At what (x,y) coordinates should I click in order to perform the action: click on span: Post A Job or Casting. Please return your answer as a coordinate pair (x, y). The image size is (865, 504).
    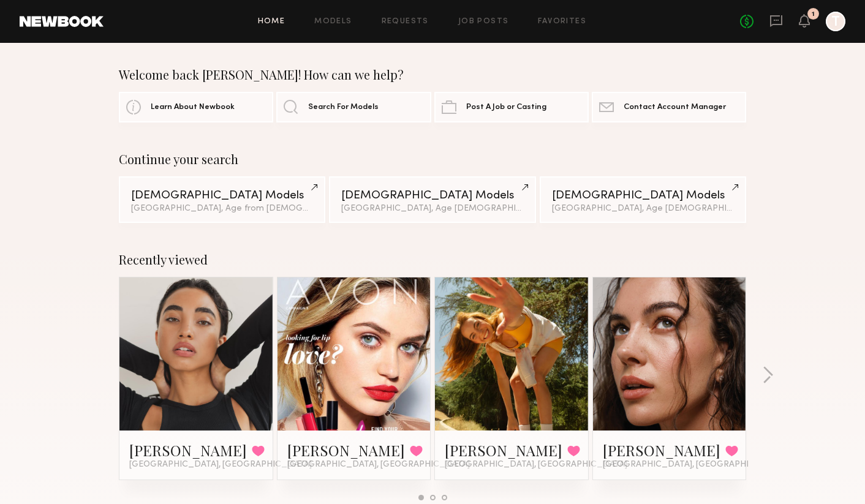
    Looking at the image, I should click on (506, 107).